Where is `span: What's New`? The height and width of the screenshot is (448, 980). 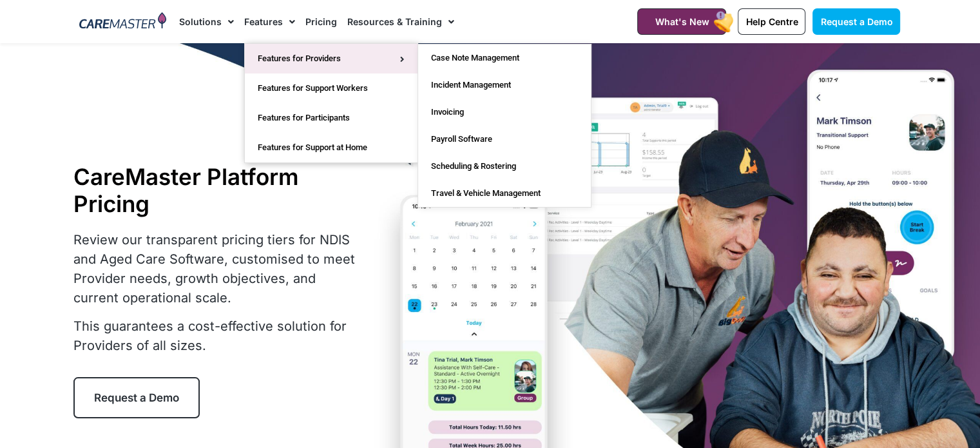 span: What's New is located at coordinates (682, 21).